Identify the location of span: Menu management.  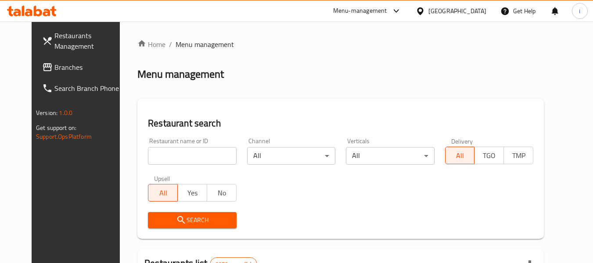
(205, 44).